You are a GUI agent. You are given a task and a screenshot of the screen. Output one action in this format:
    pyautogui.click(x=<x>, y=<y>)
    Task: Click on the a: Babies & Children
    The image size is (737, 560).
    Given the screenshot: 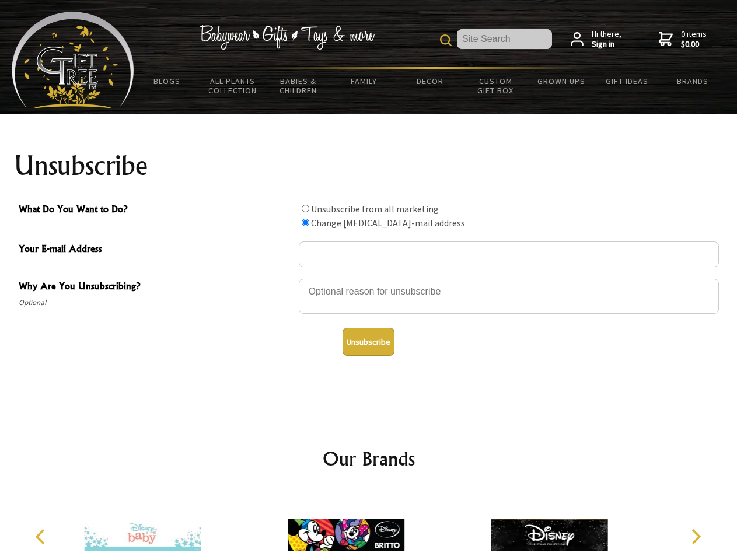 What is the action you would take?
    pyautogui.click(x=298, y=86)
    